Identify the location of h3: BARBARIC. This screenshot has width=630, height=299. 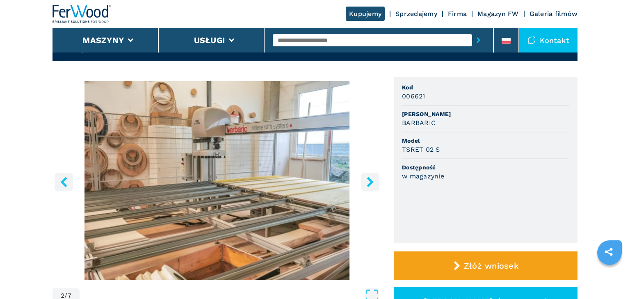
(419, 123).